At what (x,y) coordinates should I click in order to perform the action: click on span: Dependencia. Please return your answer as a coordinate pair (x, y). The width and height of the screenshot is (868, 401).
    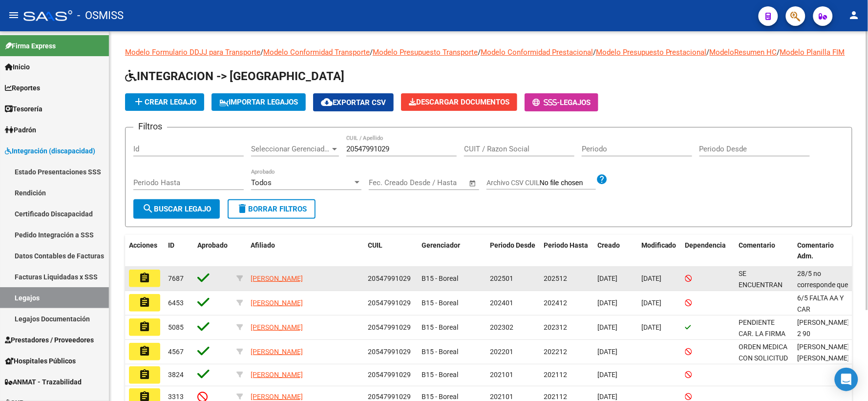
    Looking at the image, I should click on (706, 246).